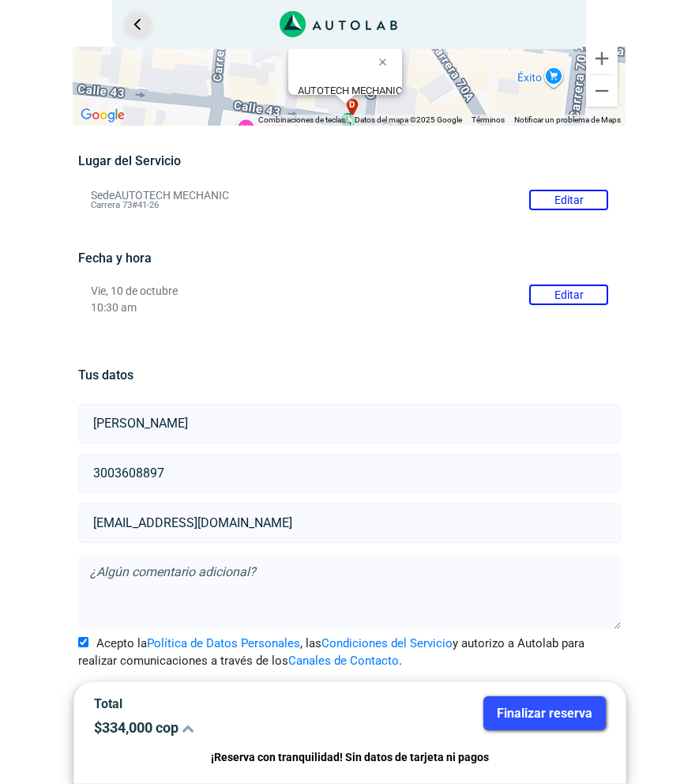  I want to click on input: Celular, so click(350, 473).